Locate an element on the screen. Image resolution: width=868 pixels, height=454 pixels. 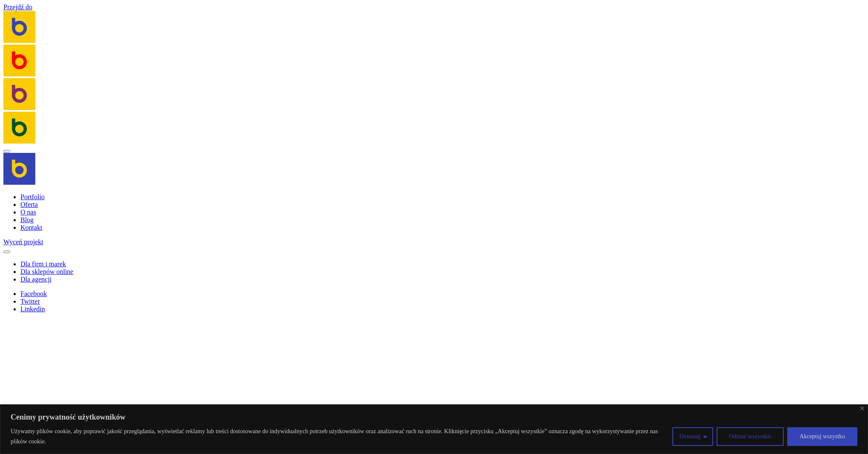
a: Wyceń projekt is located at coordinates (24, 242).